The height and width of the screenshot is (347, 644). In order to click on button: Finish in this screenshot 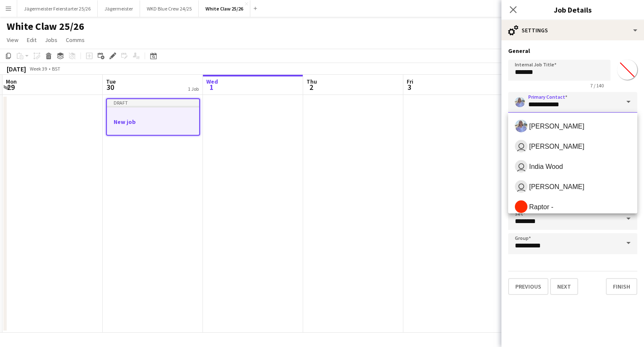, I will do `click(621, 286)`.